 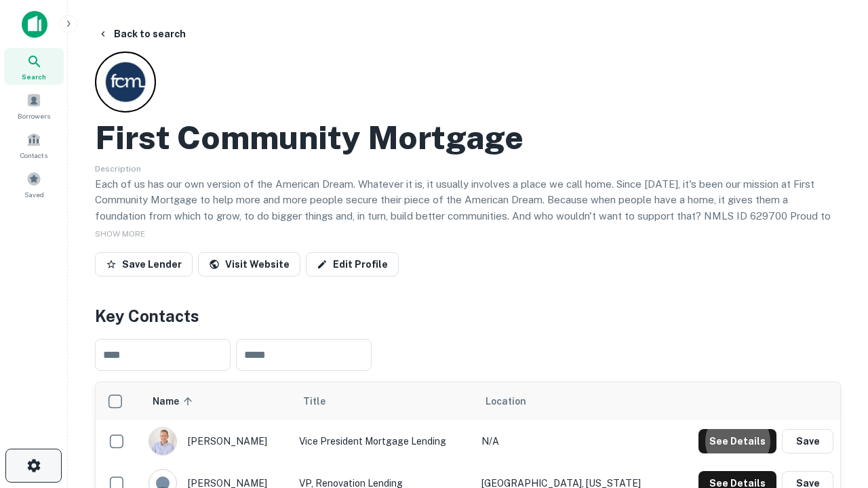 I want to click on th: Name, so click(x=217, y=401).